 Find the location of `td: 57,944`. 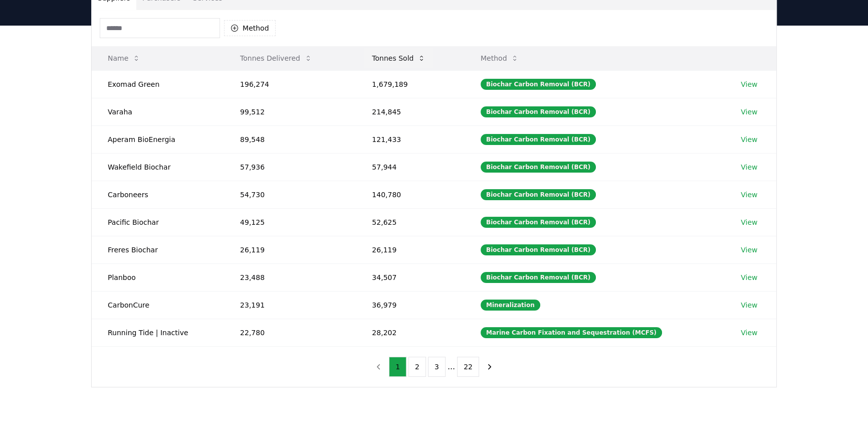

td: 57,944 is located at coordinates (410, 166).